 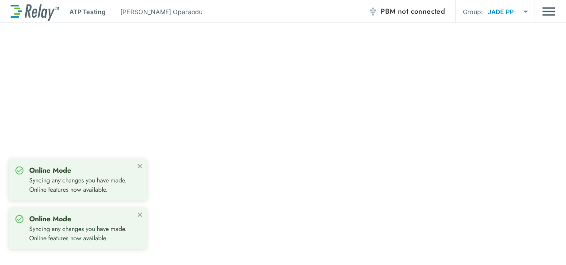 I want to click on span: not connected, so click(x=421, y=11).